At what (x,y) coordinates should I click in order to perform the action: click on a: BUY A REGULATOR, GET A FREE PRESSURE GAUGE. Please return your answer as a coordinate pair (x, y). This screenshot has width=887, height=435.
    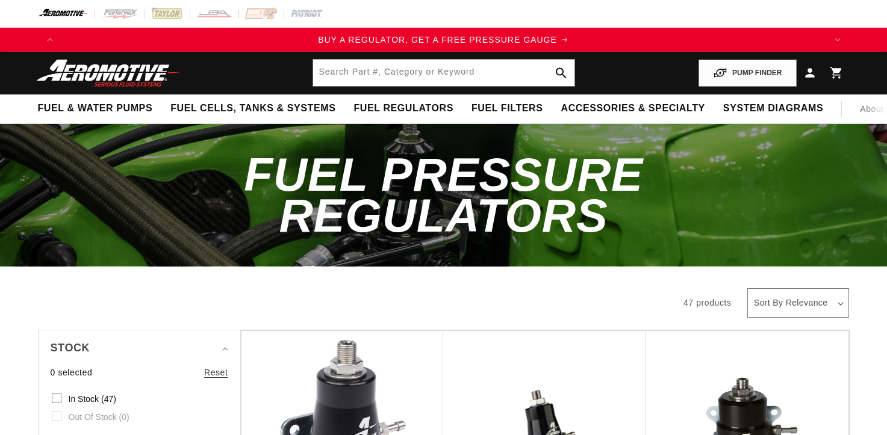
    Looking at the image, I should click on (444, 40).